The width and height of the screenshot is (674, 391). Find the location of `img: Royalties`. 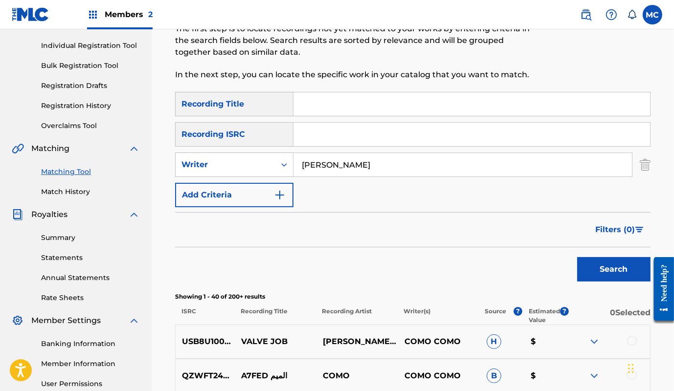

img: Royalties is located at coordinates (18, 215).